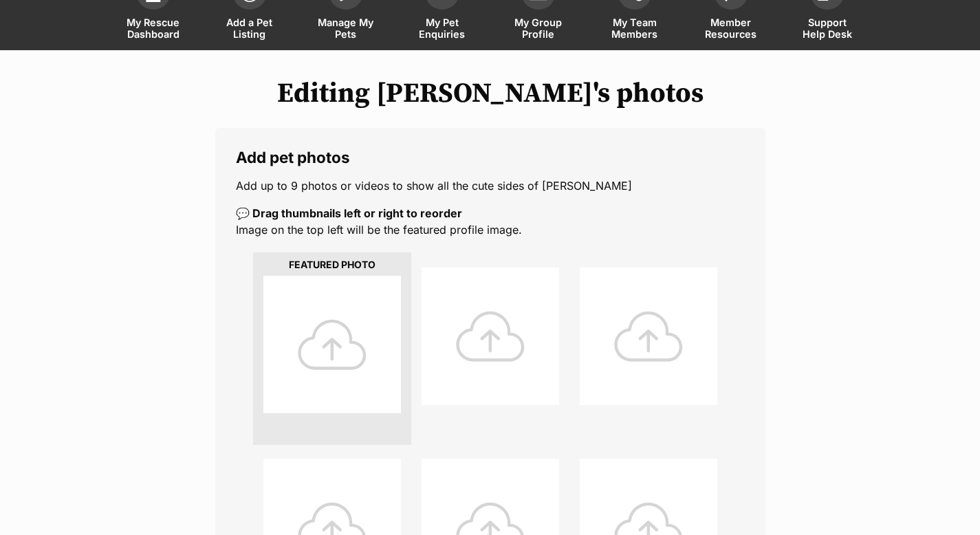  What do you see at coordinates (490, 157) in the screenshot?
I see `legend: Add pet photos` at bounding box center [490, 157].